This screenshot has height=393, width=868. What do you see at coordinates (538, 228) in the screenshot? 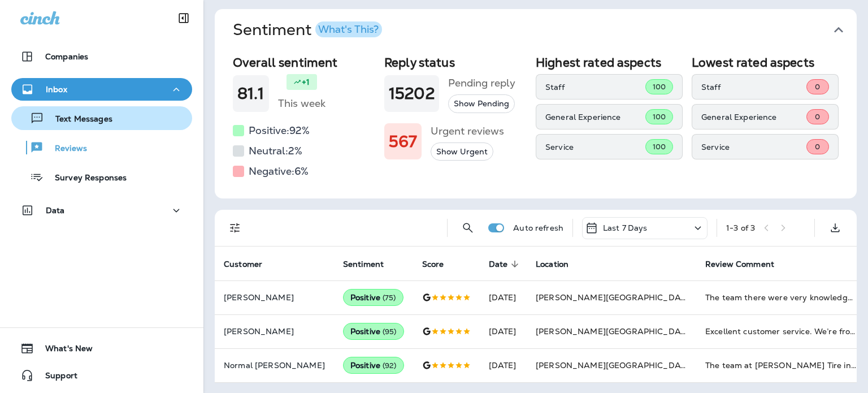
I see `p: Auto refresh` at bounding box center [538, 228].